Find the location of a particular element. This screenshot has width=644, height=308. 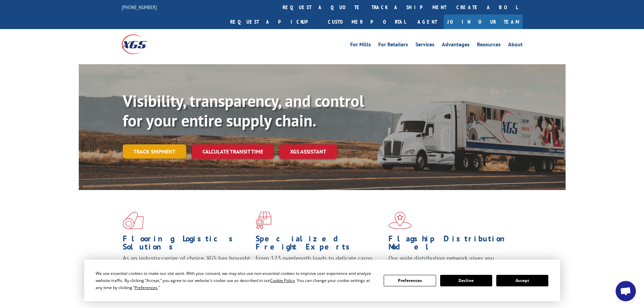

a: For Retailers is located at coordinates (393, 45).